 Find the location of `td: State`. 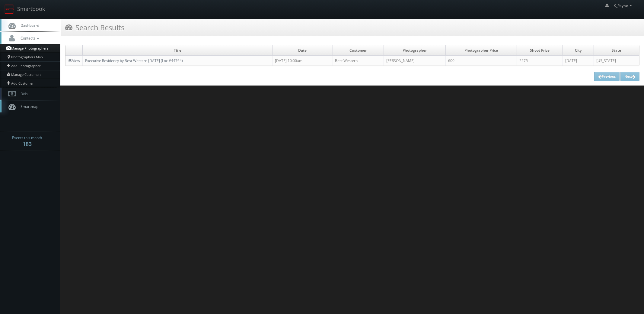

td: State is located at coordinates (617, 51).